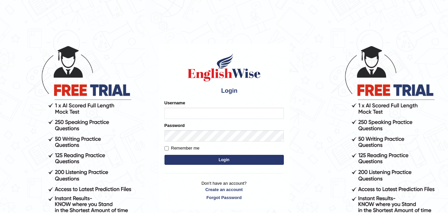 This screenshot has height=213, width=448. Describe the element at coordinates (175, 125) in the screenshot. I see `label: Password` at that location.